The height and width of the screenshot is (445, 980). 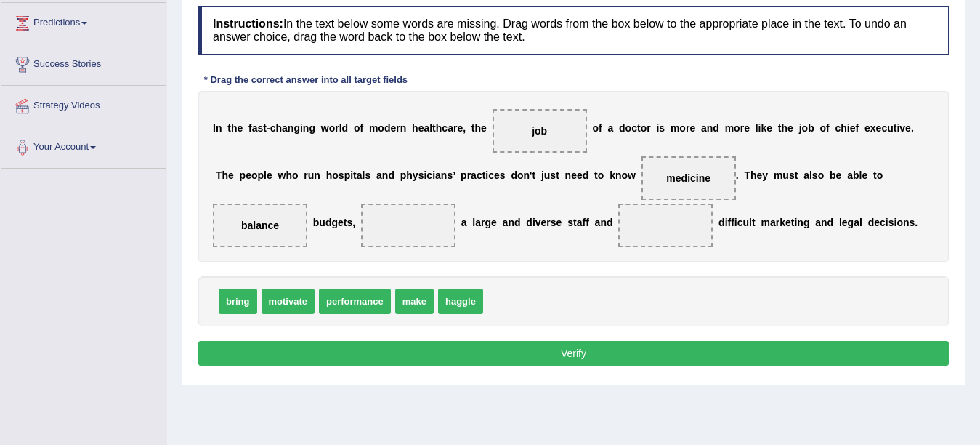 What do you see at coordinates (84, 62) in the screenshot?
I see `a: Success Stories` at bounding box center [84, 62].